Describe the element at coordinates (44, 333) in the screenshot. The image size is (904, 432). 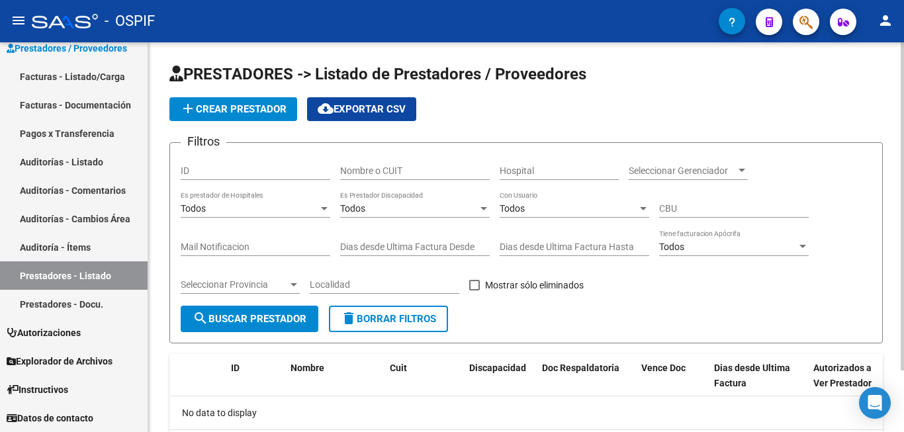
I see `span: Autorizaciones` at that location.